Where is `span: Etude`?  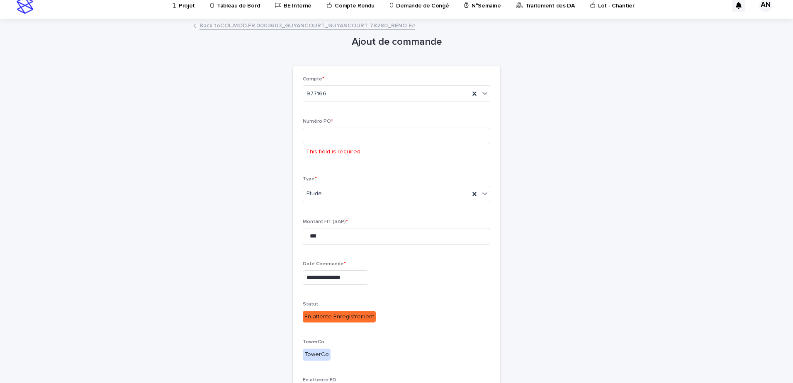
span: Etude is located at coordinates (314, 194).